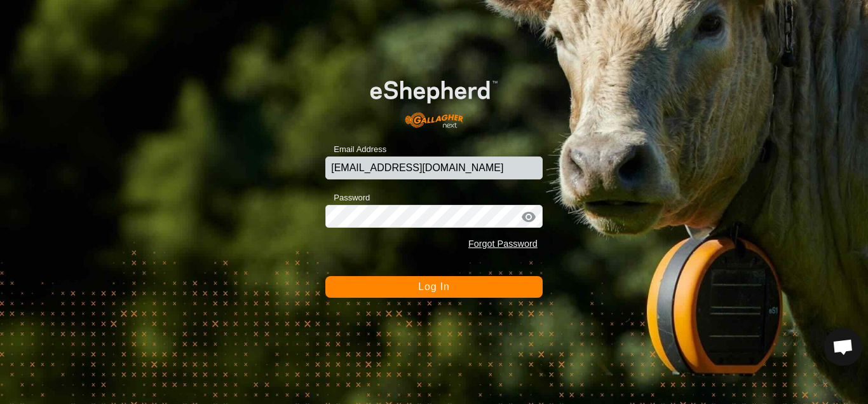 This screenshot has height=404, width=868. What do you see at coordinates (347, 198) in the screenshot?
I see `label: Password` at bounding box center [347, 198].